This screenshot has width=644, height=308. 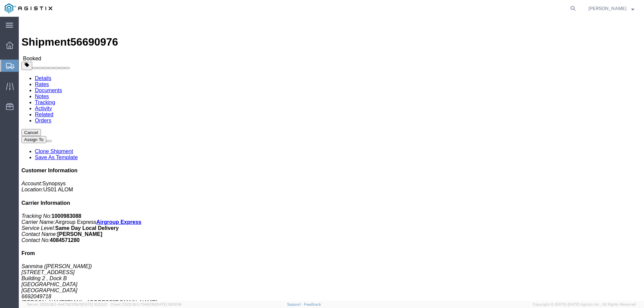 I want to click on a: Support, so click(x=296, y=304).